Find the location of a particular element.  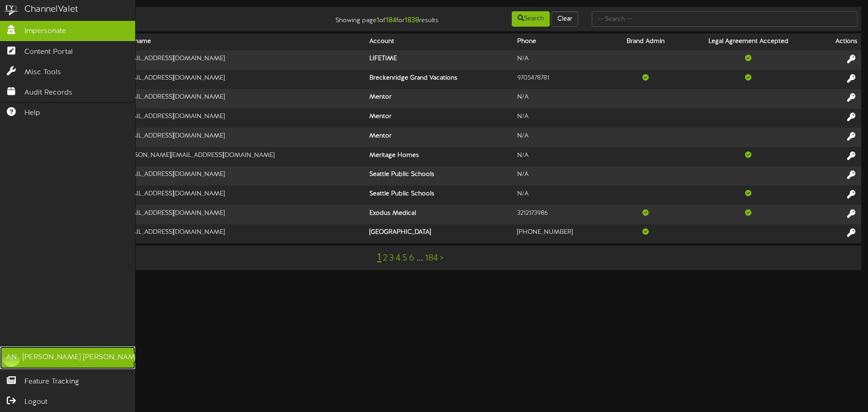

span: Feature Tracking is located at coordinates (52, 382).